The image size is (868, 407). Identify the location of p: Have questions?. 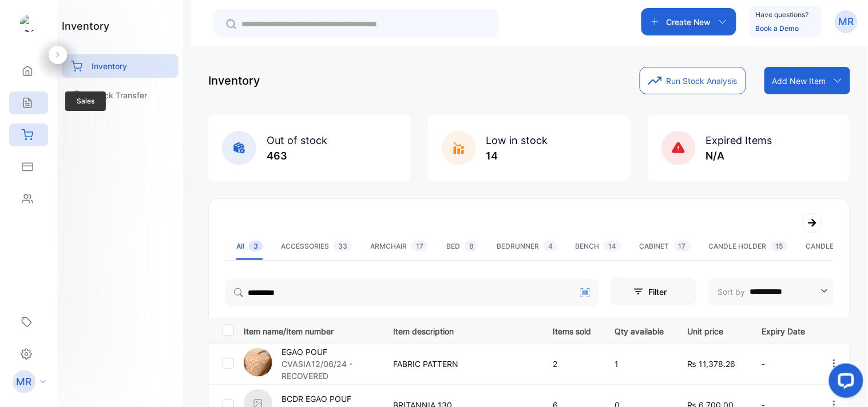
(782, 15).